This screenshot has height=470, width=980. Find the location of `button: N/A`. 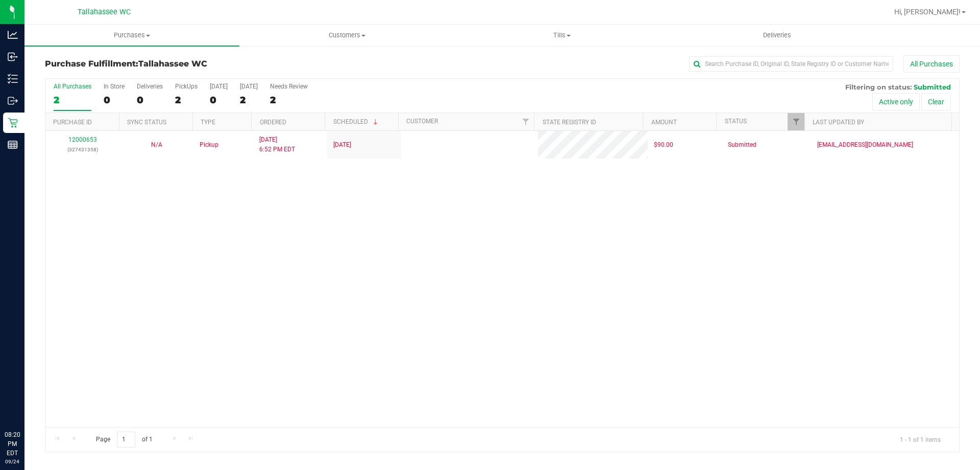

button: N/A is located at coordinates (157, 145).